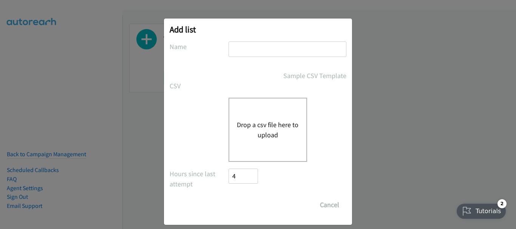  What do you see at coordinates (199, 46) in the screenshot?
I see `label: Name` at bounding box center [199, 46].